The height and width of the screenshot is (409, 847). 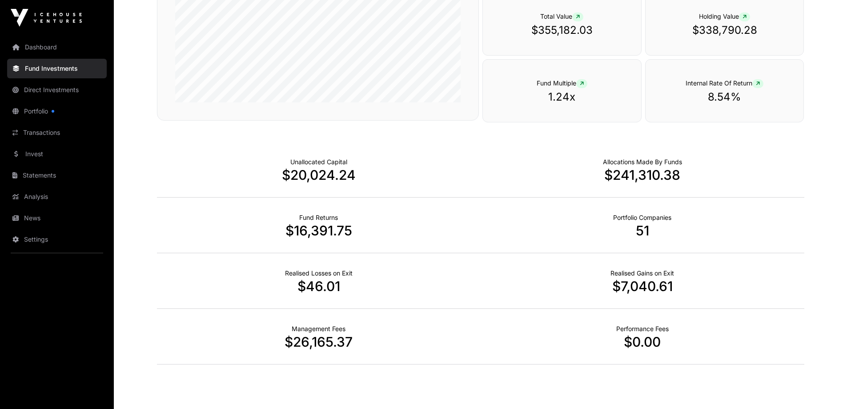 I want to click on p: 51, so click(x=643, y=230).